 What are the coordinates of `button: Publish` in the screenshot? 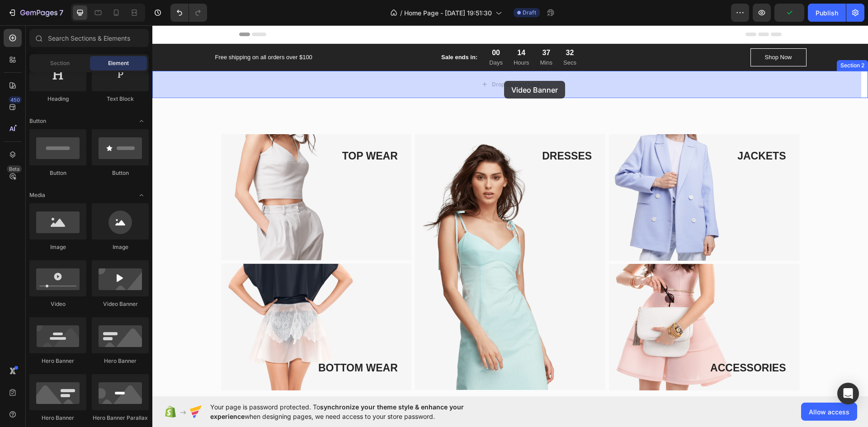 It's located at (826, 13).